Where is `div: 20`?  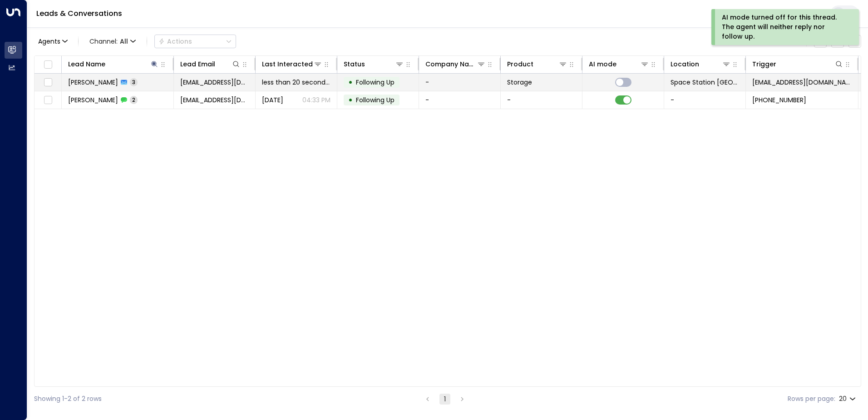 div: 20 is located at coordinates (849, 399).